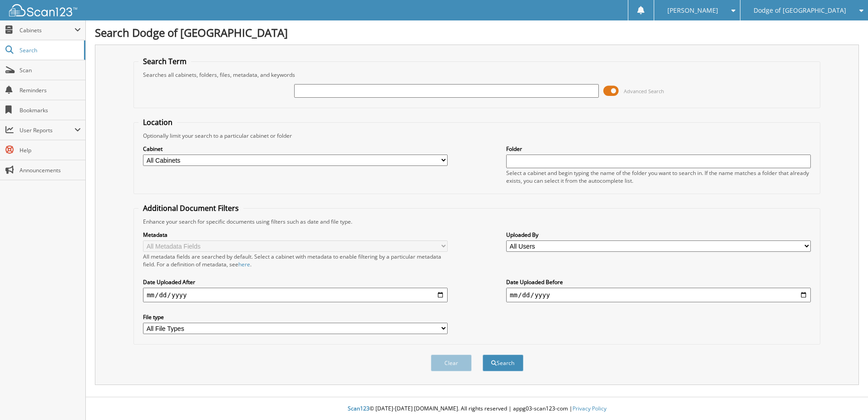 Image resolution: width=868 pixels, height=420 pixels. Describe the element at coordinates (589, 408) in the screenshot. I see `a: Privacy Policy` at that location.